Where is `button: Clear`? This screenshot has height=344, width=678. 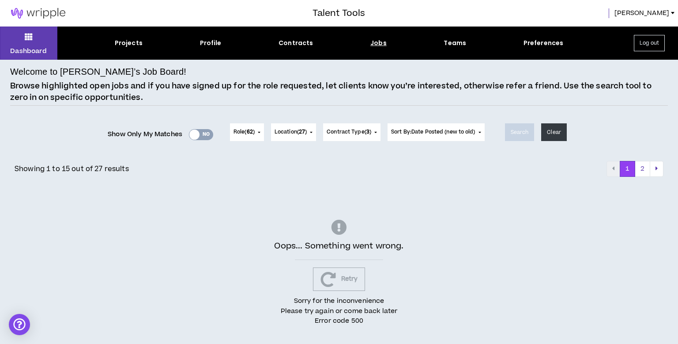 button: Clear is located at coordinates (554, 132).